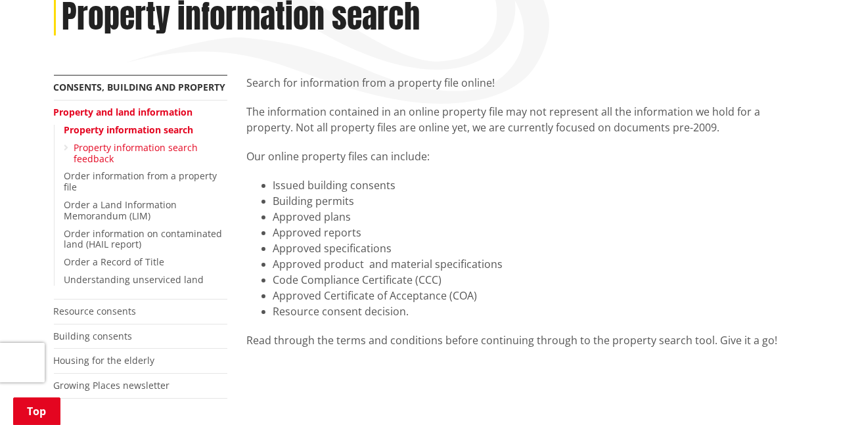  Describe the element at coordinates (93, 336) in the screenshot. I see `a: Building consents` at that location.